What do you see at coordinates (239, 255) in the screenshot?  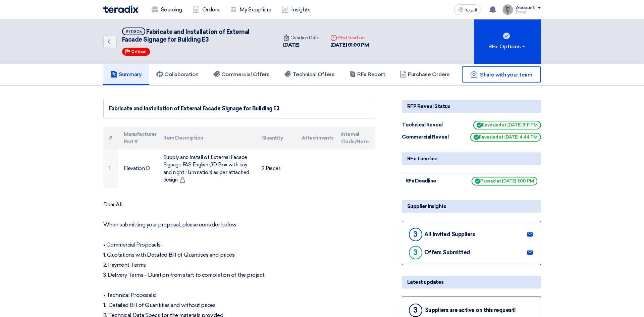 I see `p: 1. Quotations with Detailed Bill of Quantities and prices` at bounding box center [239, 255].